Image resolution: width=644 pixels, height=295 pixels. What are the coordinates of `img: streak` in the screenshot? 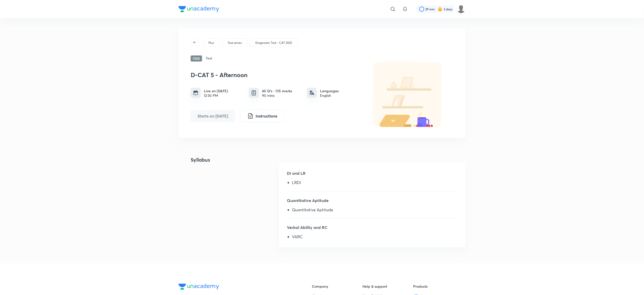 It's located at (440, 9).